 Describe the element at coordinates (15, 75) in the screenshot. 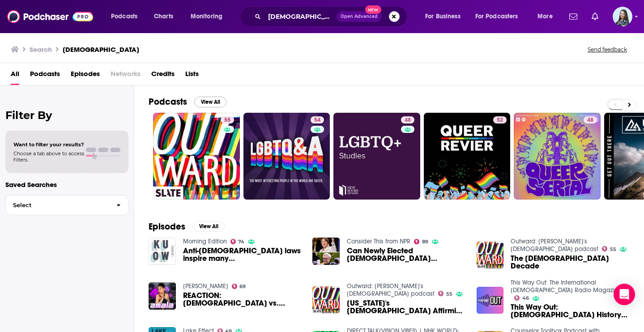

I see `span: All` at that location.